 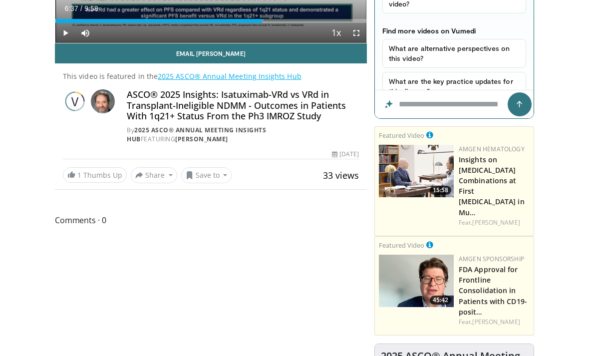 I want to click on span: 33 views, so click(x=341, y=175).